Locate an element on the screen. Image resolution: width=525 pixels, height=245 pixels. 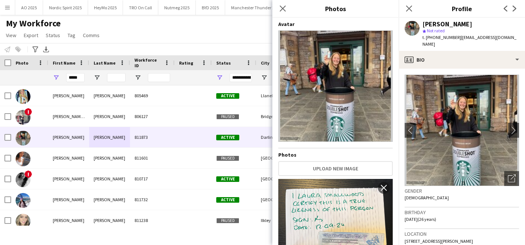
span: First Name is located at coordinates (64, 63).